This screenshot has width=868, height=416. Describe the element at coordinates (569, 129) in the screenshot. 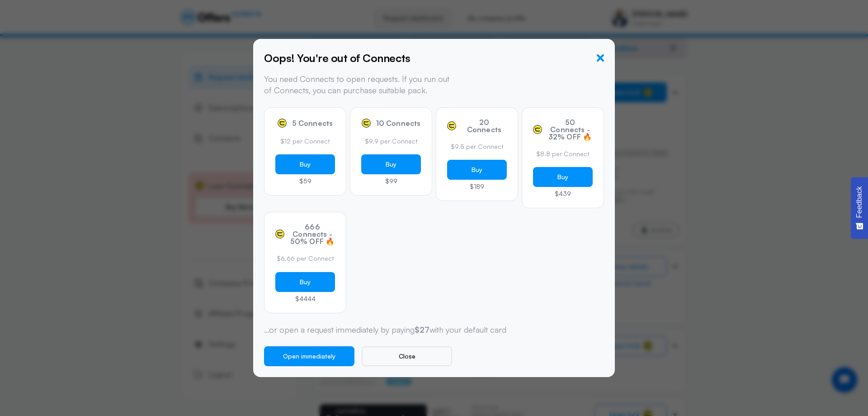

I see `span: 50 Connects - 32% OFF 🔥` at that location.